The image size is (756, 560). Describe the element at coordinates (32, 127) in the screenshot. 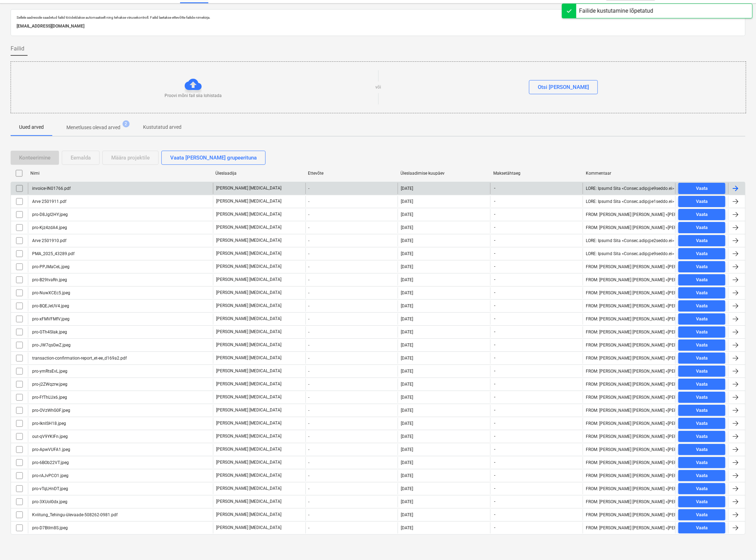

I see `p: Uued arved` at that location.